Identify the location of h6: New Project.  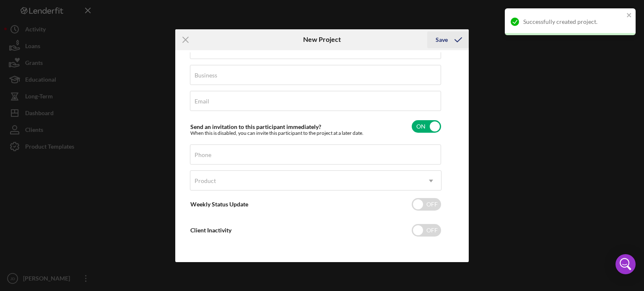
(322, 39).